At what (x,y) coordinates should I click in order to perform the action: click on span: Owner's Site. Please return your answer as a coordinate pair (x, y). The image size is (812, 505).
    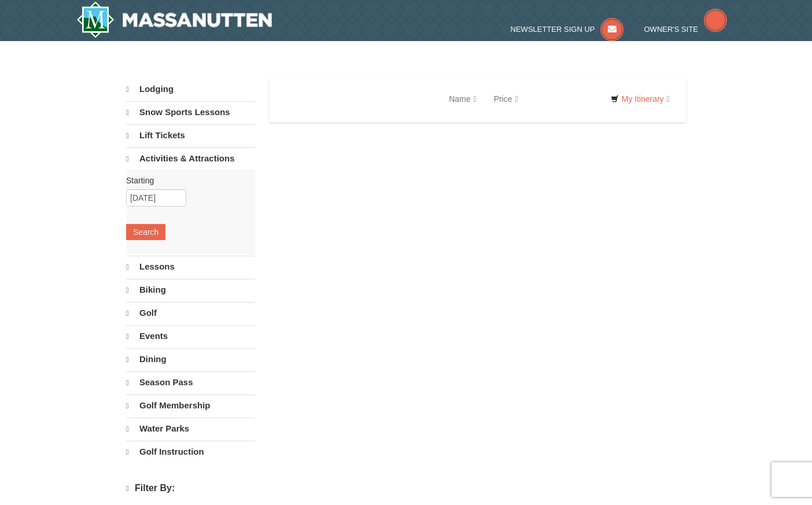
    Looking at the image, I should click on (672, 29).